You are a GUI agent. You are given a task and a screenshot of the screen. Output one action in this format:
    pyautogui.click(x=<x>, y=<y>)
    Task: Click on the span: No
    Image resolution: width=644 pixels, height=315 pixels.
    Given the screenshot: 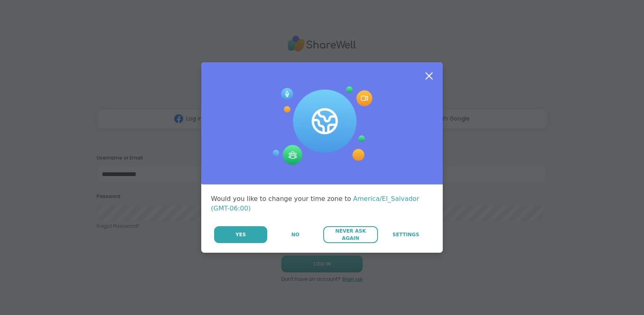 What is the action you would take?
    pyautogui.click(x=295, y=234)
    